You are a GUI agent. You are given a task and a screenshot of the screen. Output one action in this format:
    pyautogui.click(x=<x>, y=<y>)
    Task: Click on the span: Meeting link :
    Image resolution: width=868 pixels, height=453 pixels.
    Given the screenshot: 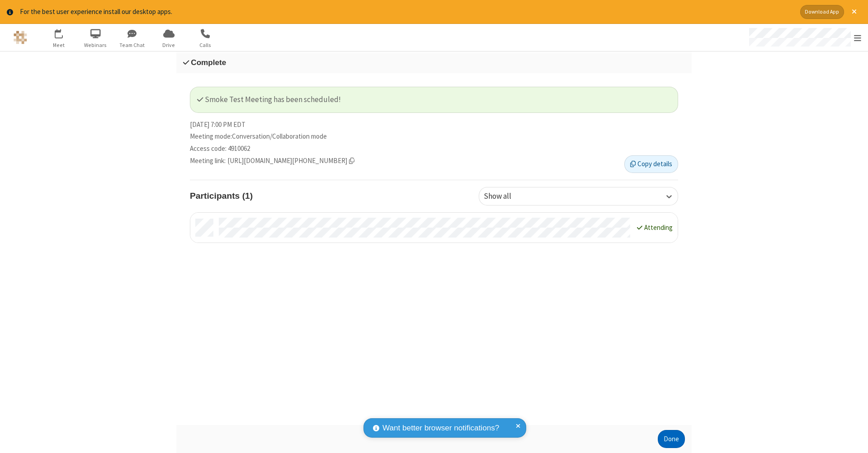 What is the action you would take?
    pyautogui.click(x=208, y=161)
    